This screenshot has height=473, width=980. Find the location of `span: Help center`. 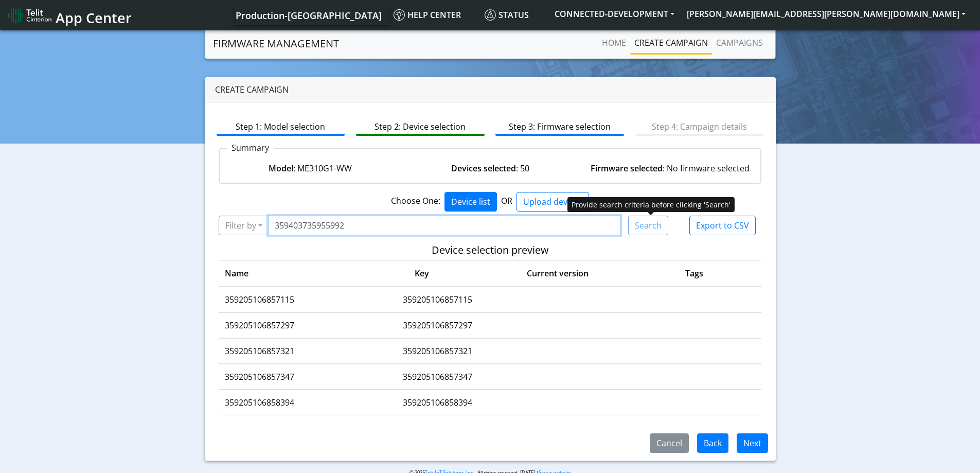

span: Help center is located at coordinates (427, 15).